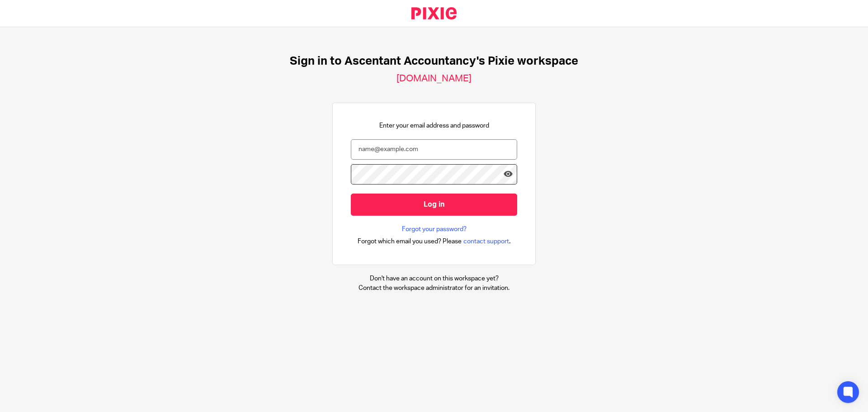 This screenshot has height=412, width=868. I want to click on p: Contact the workspace administrator for an invitation., so click(434, 288).